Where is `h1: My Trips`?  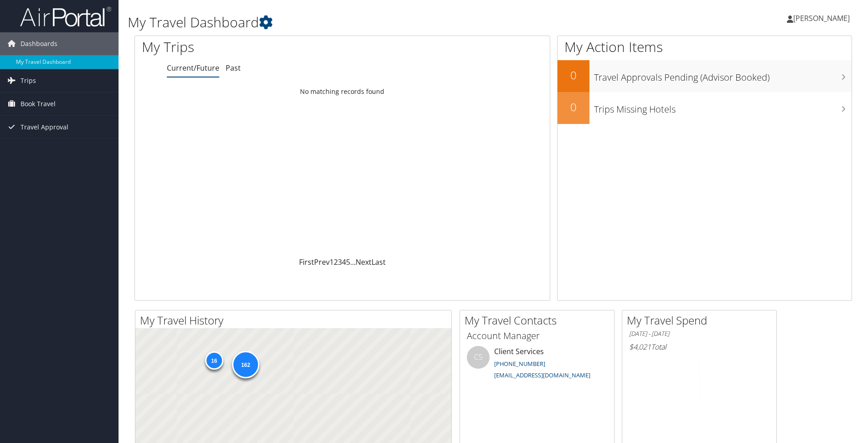 h1: My Trips is located at coordinates (256, 47).